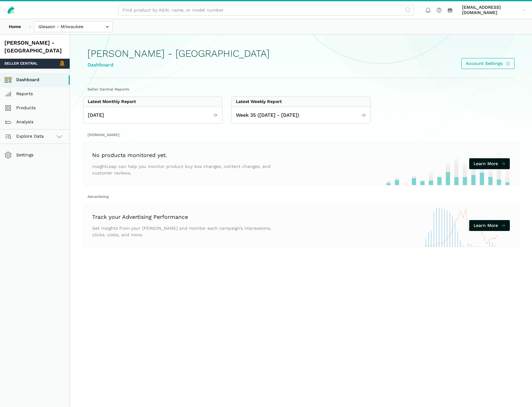 The image size is (532, 407). What do you see at coordinates (488, 63) in the screenshot?
I see `a: Account Settings` at bounding box center [488, 63].